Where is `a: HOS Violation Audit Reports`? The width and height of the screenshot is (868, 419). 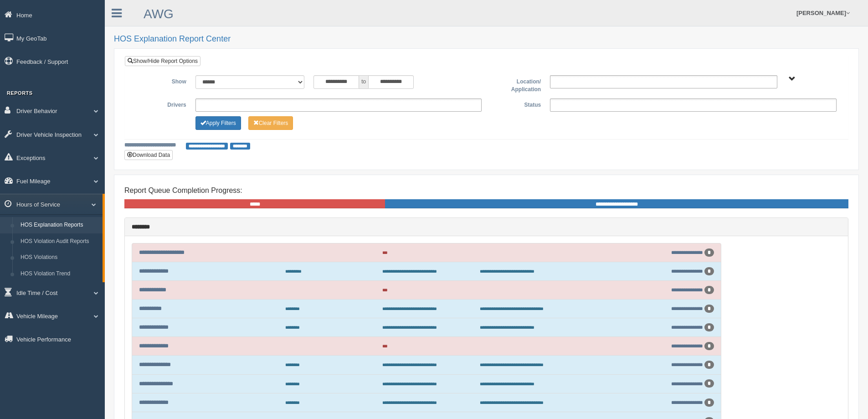 a: HOS Violation Audit Reports is located at coordinates (59, 242).